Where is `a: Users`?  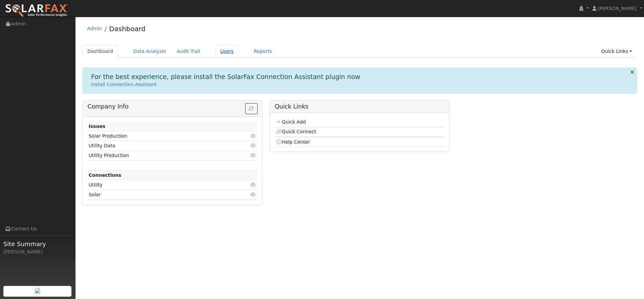
a: Users is located at coordinates (227, 51).